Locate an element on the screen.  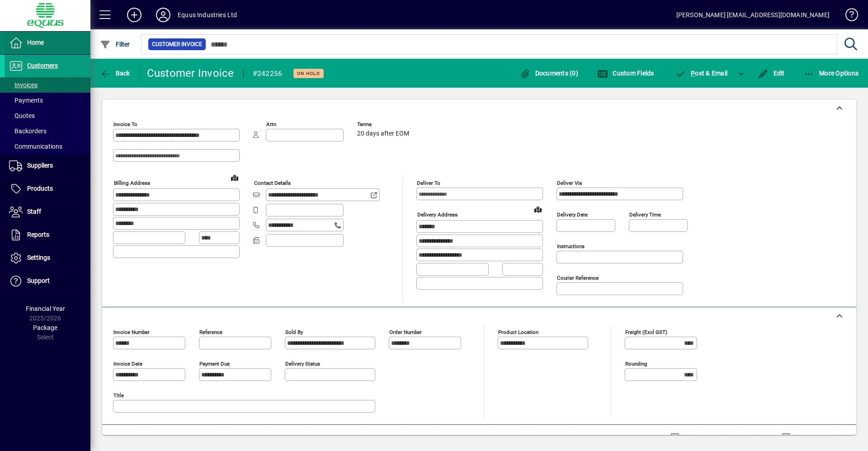
app-page-header-button: Back is located at coordinates (115, 73).